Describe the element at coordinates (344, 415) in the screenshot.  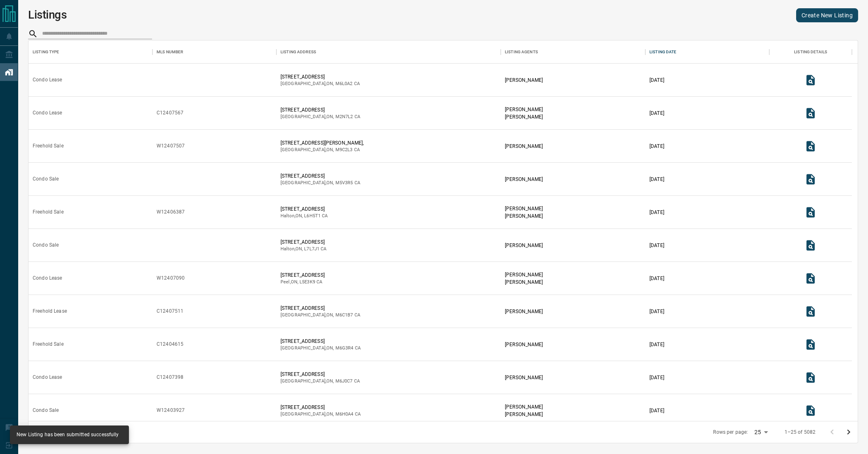
I see `span: m6h0a4` at that location.